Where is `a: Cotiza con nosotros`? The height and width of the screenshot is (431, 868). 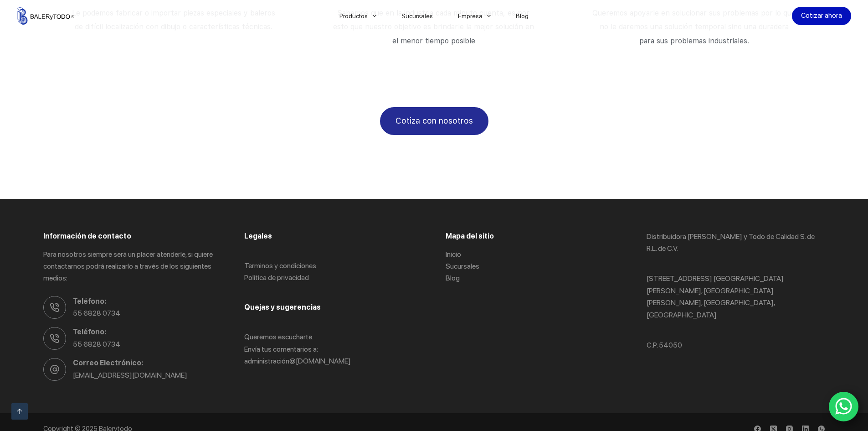
a: Cotiza con nosotros is located at coordinates (435, 121).